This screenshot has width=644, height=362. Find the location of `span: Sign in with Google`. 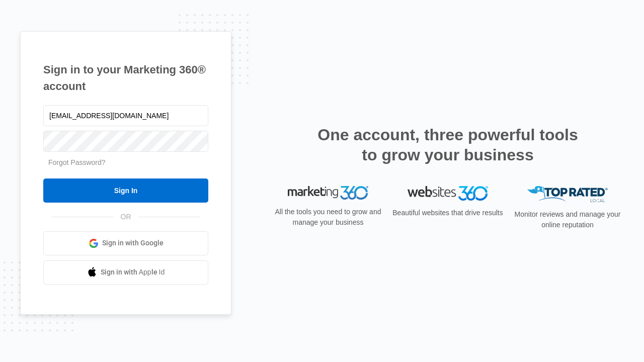

span: Sign in with Google is located at coordinates (133, 243).